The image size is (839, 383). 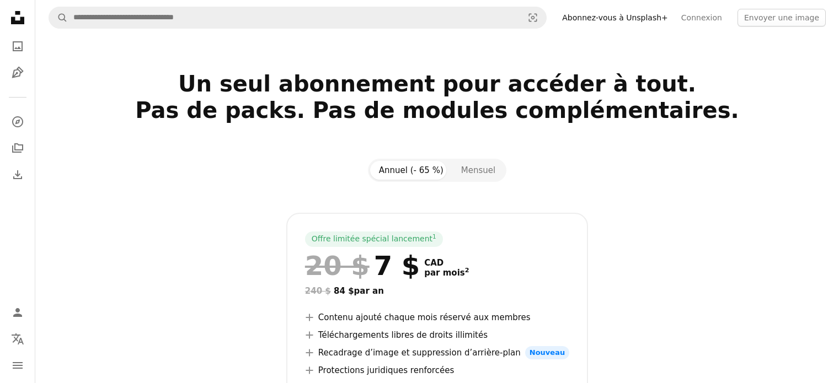 I want to click on li: Contenu ajouté chaque mois réservé aux membres, so click(x=437, y=318).